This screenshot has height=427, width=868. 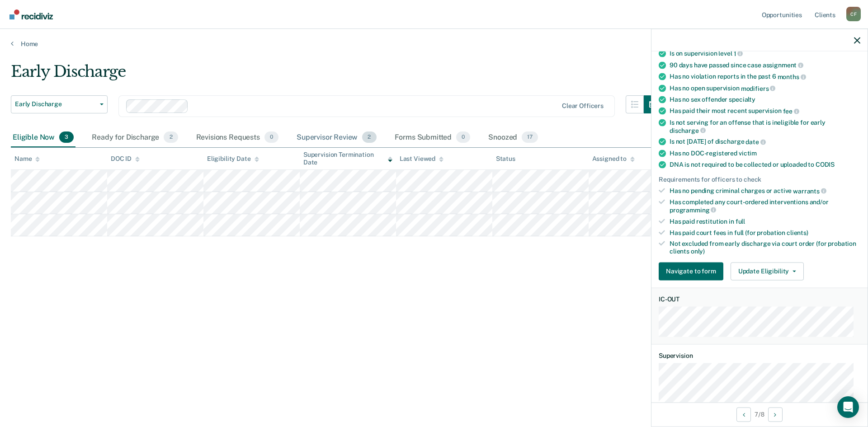 I want to click on div: Has paid their most recent supervision, so click(x=765, y=111).